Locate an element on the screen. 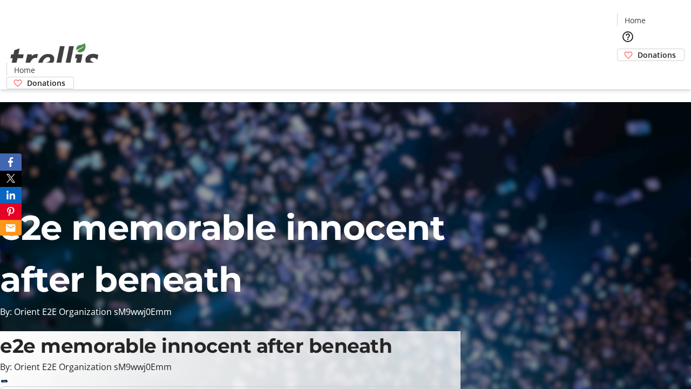 Image resolution: width=691 pixels, height=389 pixels. button: Cart is located at coordinates (628, 72).